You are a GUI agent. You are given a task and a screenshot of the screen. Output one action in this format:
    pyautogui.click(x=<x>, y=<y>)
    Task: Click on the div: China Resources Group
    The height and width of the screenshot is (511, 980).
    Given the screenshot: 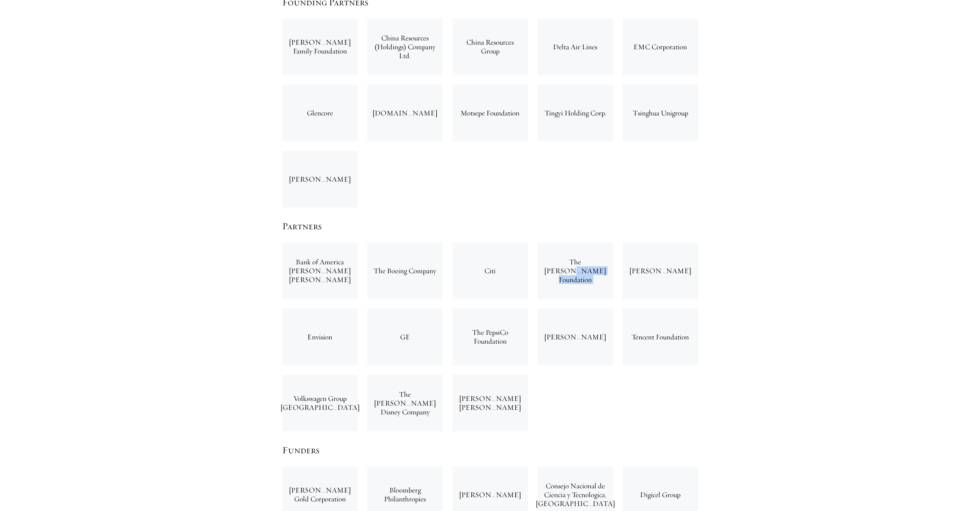 What is the action you would take?
    pyautogui.click(x=490, y=46)
    